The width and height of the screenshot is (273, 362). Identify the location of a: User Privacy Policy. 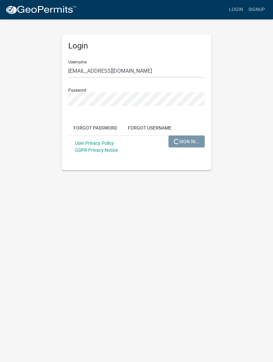
(94, 143).